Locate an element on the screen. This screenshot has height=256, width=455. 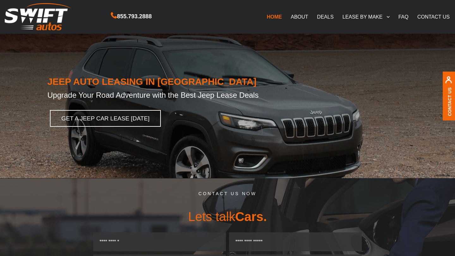
span: 855.793.2888 is located at coordinates (134, 16).